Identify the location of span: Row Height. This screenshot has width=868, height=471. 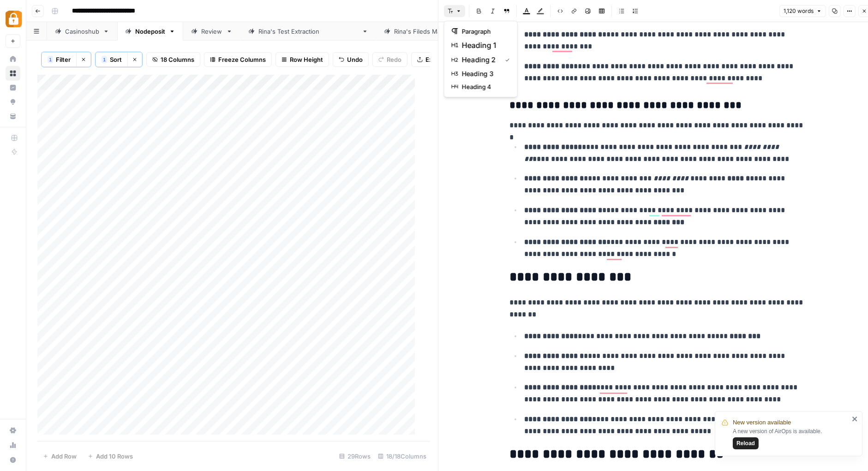
(307, 59).